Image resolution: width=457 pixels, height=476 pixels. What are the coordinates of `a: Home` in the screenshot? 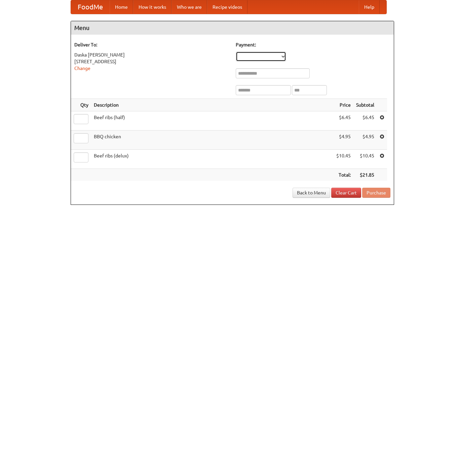 It's located at (121, 7).